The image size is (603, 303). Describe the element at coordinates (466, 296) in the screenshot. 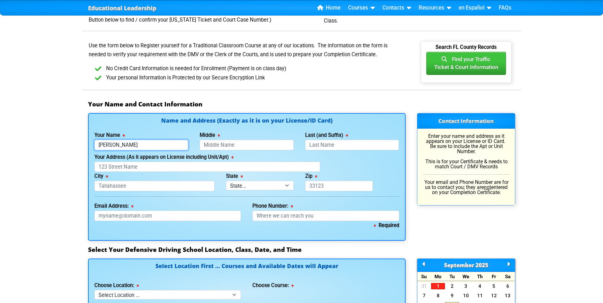

I see `a: 10` at that location.